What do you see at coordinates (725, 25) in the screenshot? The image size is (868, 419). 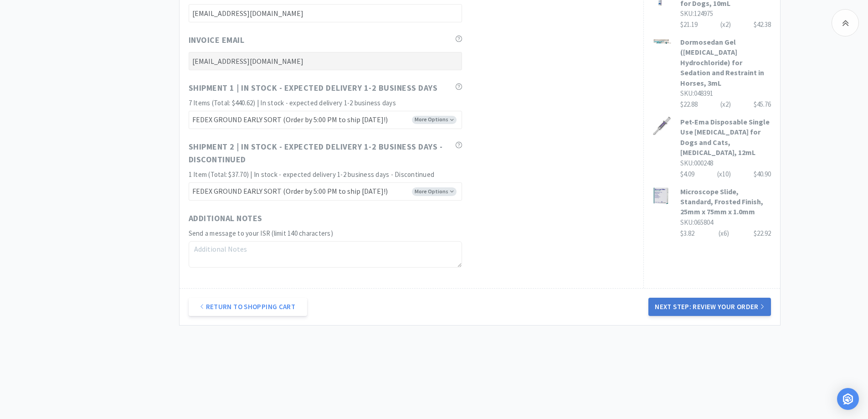 I see `div: $21.19` at bounding box center [725, 25].